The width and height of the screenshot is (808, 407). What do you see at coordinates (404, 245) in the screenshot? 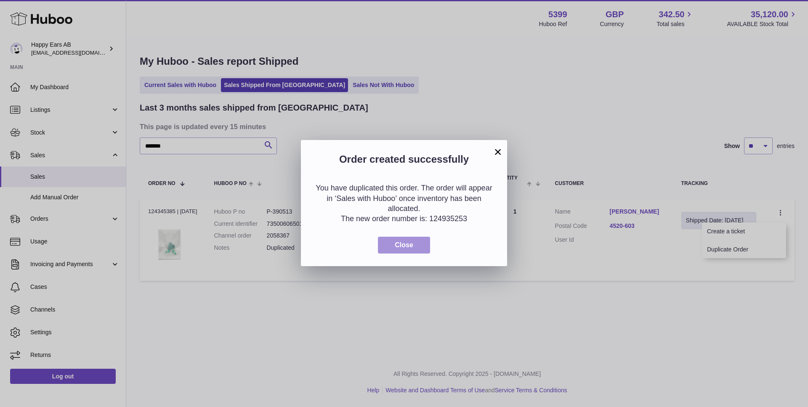
I see `button: Close` at bounding box center [404, 245].